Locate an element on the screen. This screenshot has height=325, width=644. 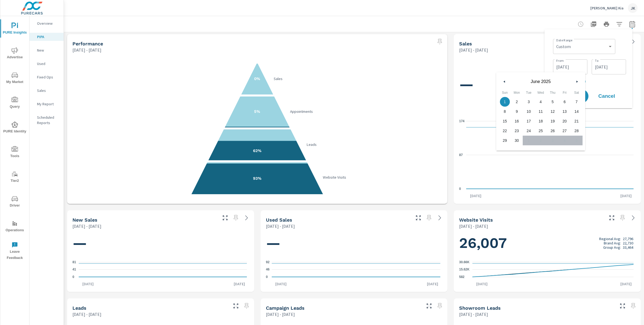
button: 24 is located at coordinates (529, 131).